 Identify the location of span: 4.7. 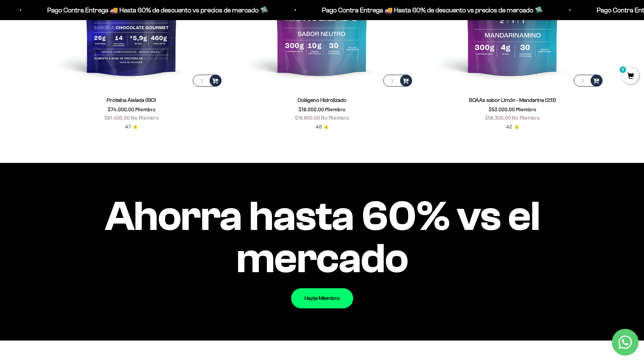
(128, 127).